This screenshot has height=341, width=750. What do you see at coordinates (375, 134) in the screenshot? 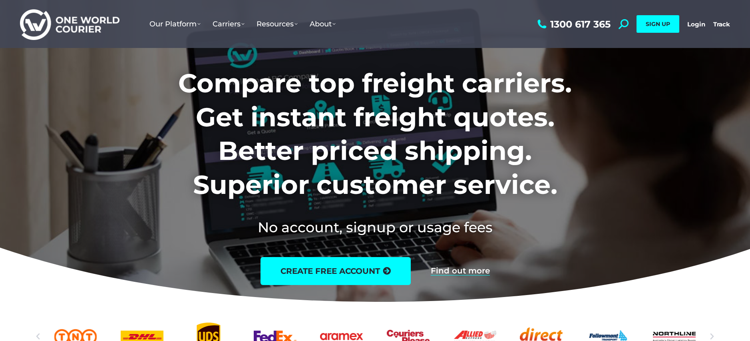
I see `h1: Compare top freight carriers. Get instant freight quotes. Better priced shipping. Superior custom...` at bounding box center [375, 134].